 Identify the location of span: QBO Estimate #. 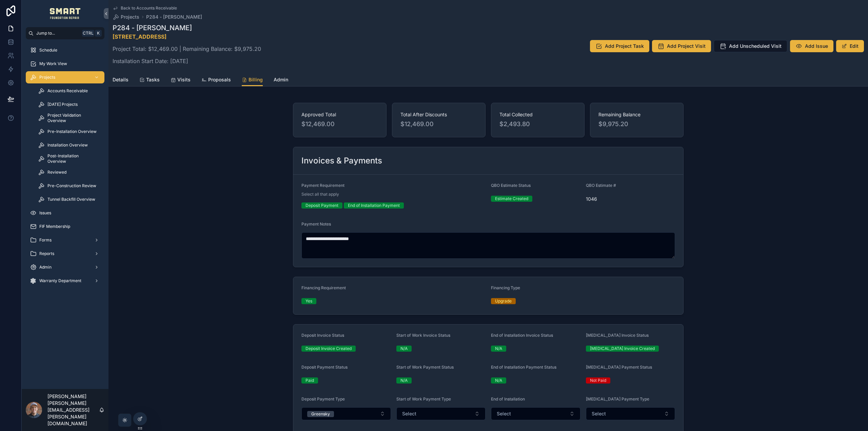
(600, 185).